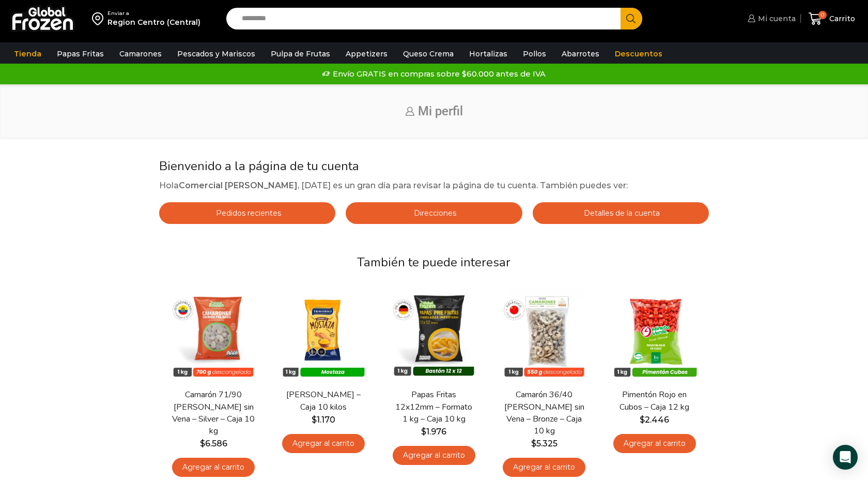  Describe the element at coordinates (841, 19) in the screenshot. I see `span: Carrito` at that location.